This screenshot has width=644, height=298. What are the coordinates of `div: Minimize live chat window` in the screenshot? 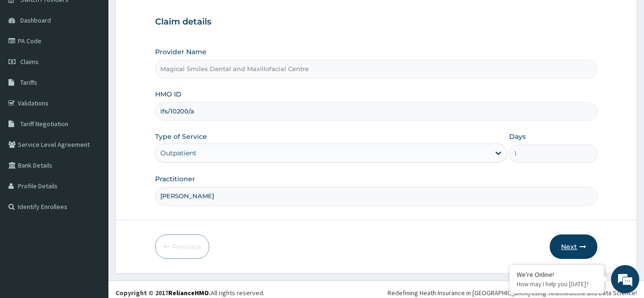 It's located at (166, 16).